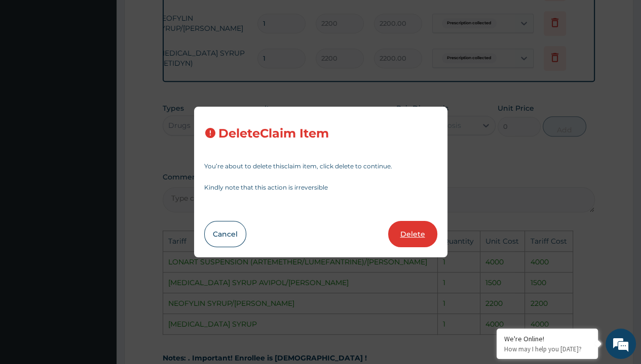  What do you see at coordinates (178, 17) in the screenshot?
I see `div: Minimize live chat window` at bounding box center [178, 17].